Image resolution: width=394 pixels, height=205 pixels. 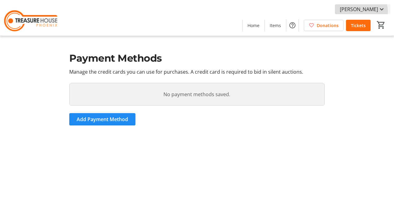 I want to click on span: Add Payment Method, so click(x=102, y=119).